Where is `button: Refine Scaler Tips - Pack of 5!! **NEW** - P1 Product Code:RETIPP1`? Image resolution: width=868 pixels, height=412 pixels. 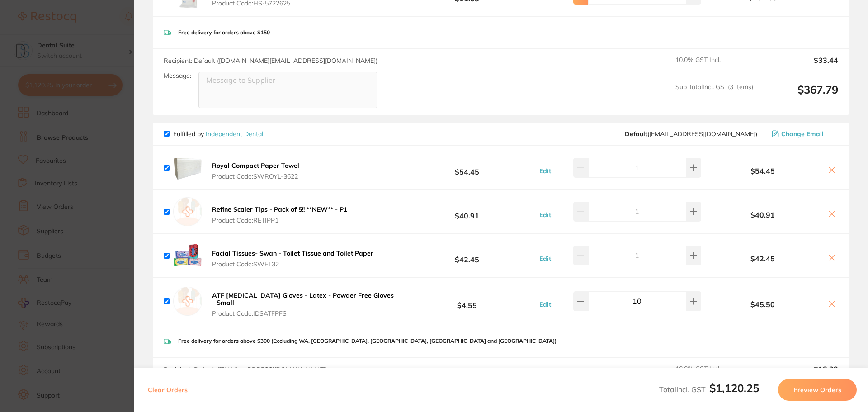 button: Refine Scaler Tips - Pack of 5!! **NEW** - P1 Product Code:RETIPP1 is located at coordinates (280, 215).